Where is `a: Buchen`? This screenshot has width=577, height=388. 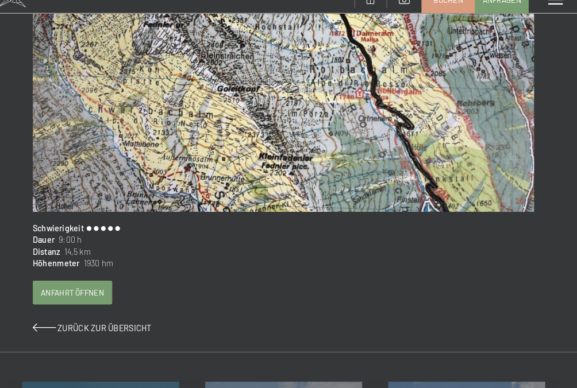 a: Buchen is located at coordinates (447, 13).